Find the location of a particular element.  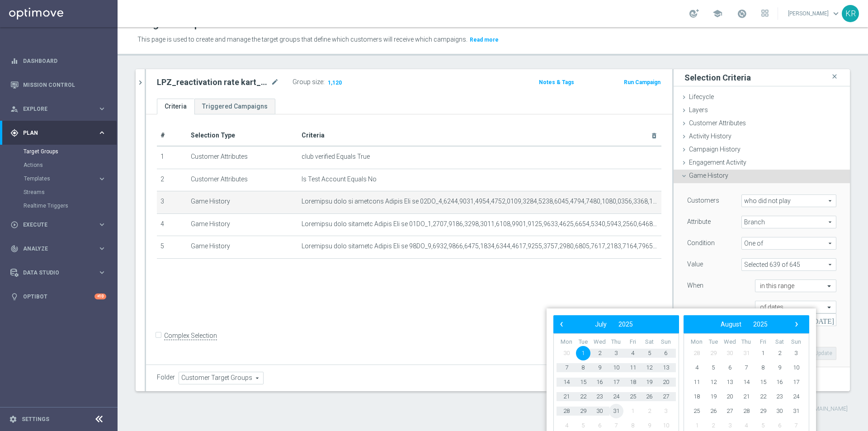

span: 28 is located at coordinates (747, 411).